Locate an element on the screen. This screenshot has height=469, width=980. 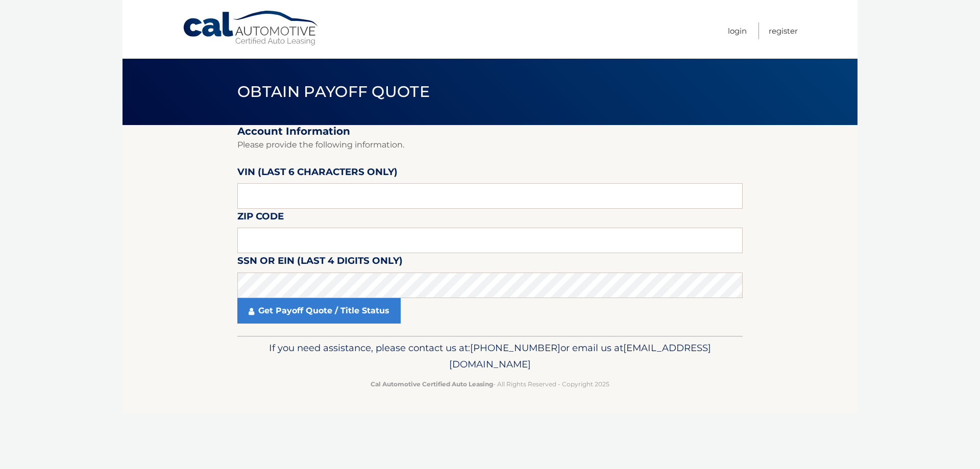
p: If you need assistance, please contact us at: or email us at is located at coordinates (490, 356).